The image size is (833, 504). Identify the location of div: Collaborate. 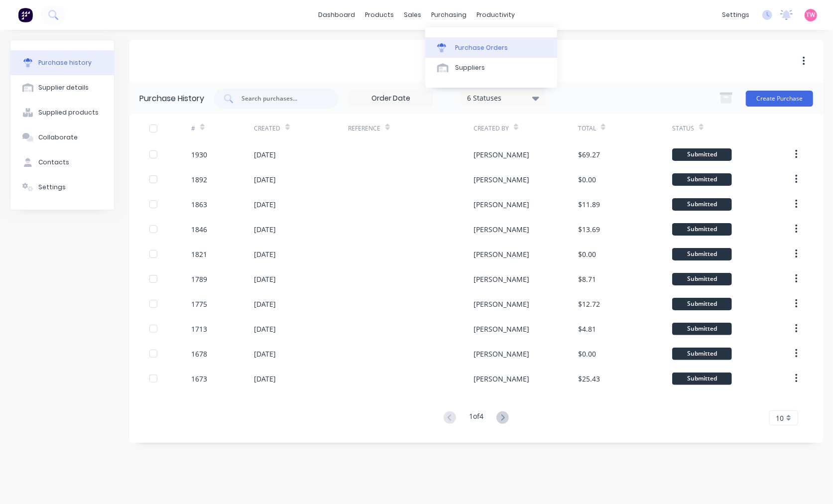
(57, 137).